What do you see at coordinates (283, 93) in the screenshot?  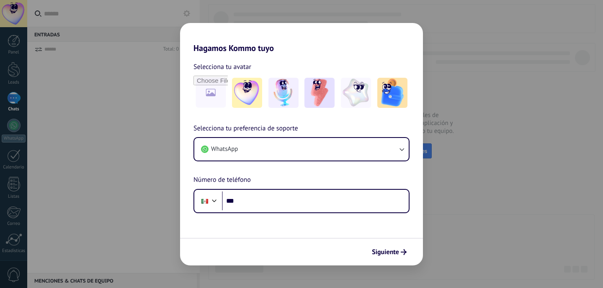 I see `img: -2.jpeg` at bounding box center [283, 93].